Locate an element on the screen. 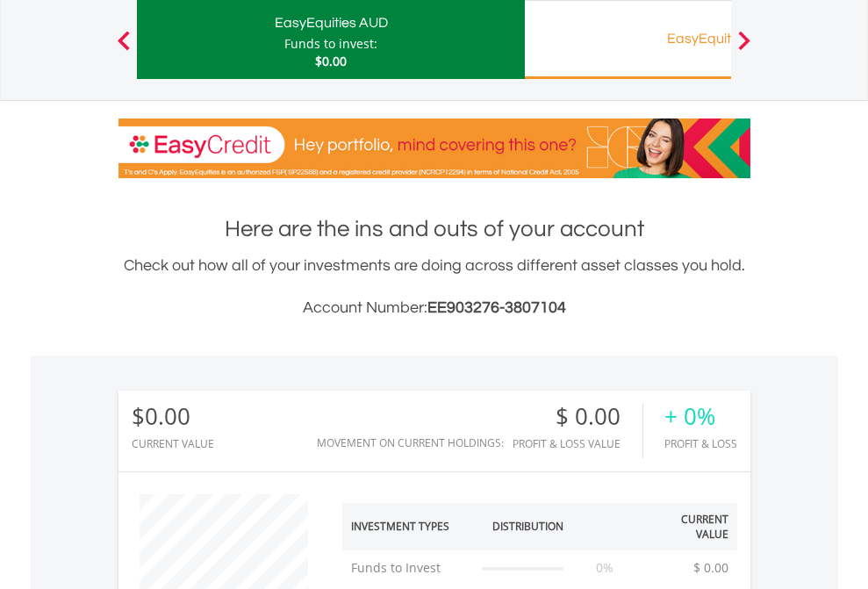 Image resolution: width=868 pixels, height=589 pixels. div: EasyEquities AUD is located at coordinates (331, 23).